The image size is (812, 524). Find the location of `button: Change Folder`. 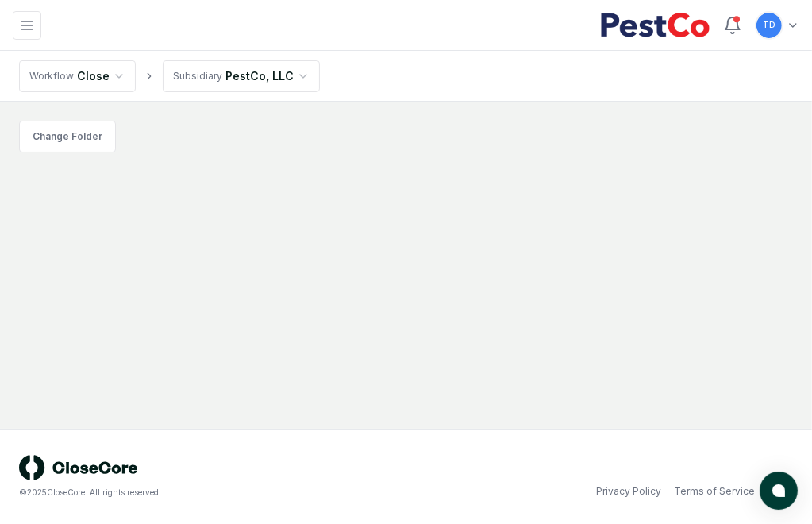

button: Change Folder is located at coordinates (68, 136).